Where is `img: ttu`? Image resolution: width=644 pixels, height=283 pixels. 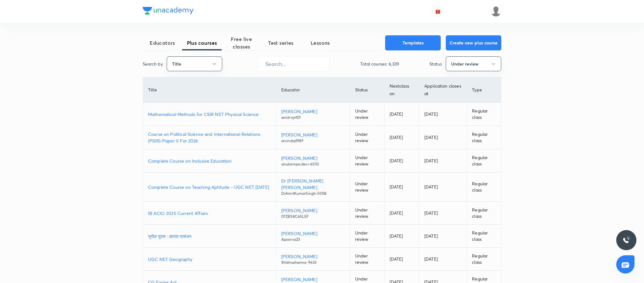 img: ttu is located at coordinates (627, 241).